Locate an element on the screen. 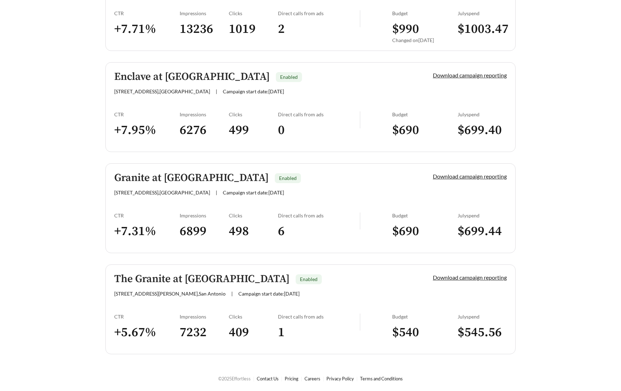 Image resolution: width=621 pixels, height=391 pixels. h3: $ 545.56 is located at coordinates (482, 332).